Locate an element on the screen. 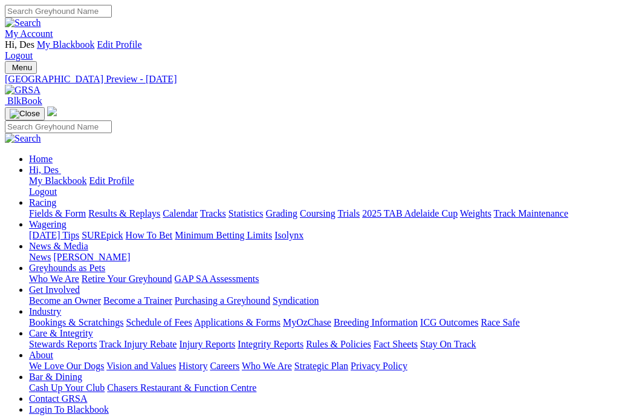 This screenshot has height=417, width=619. a: BlkBook is located at coordinates (24, 100).